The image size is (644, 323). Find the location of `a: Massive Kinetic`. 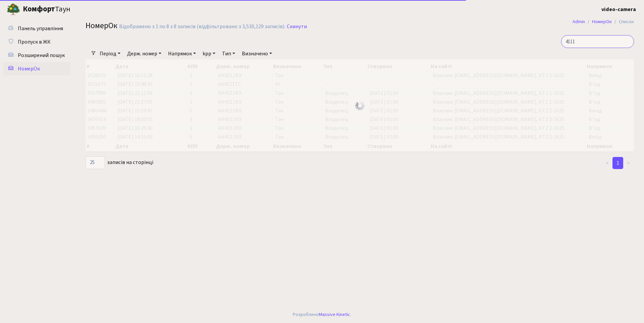

a: Massive Kinetic is located at coordinates (334, 314).